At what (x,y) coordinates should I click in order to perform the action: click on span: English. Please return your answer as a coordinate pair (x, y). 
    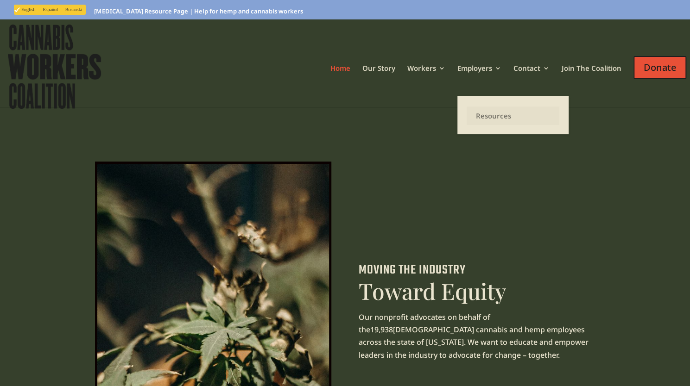
    Looking at the image, I should click on (28, 9).